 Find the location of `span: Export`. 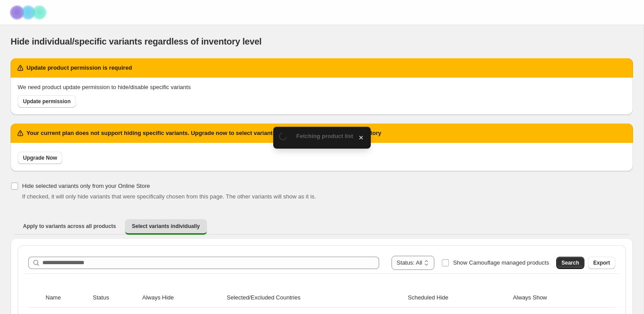

span: Export is located at coordinates (602, 263).